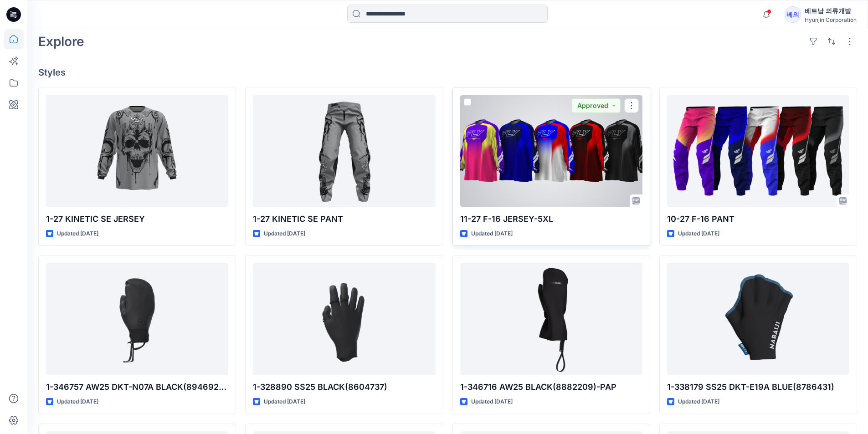 The height and width of the screenshot is (434, 868). Describe the element at coordinates (61, 41) in the screenshot. I see `h2: Explore` at that location.